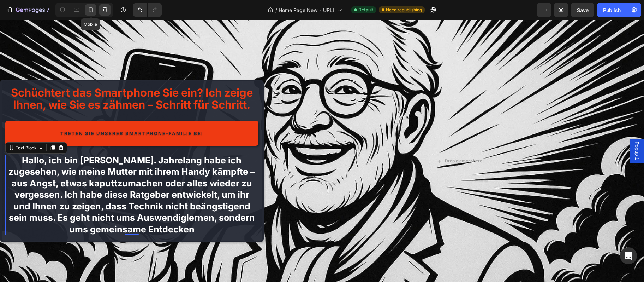  Describe the element at coordinates (404, 10) in the screenshot. I see `span: Need republishing` at that location.